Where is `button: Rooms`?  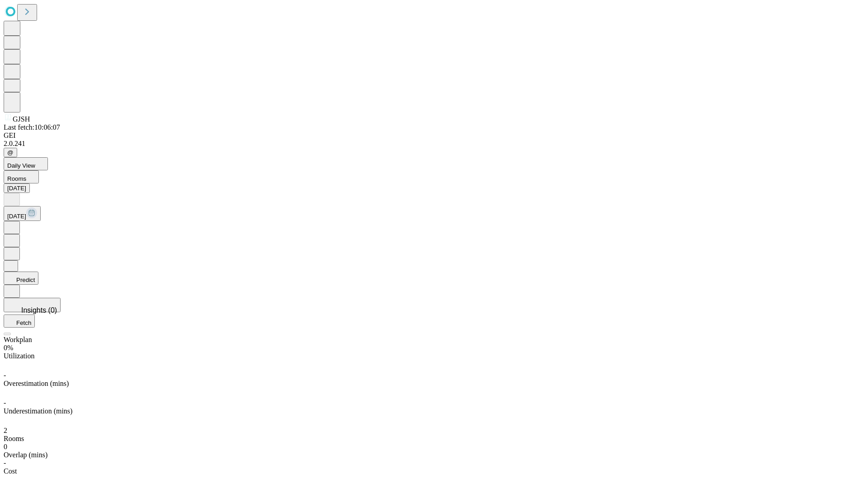 button: Rooms is located at coordinates (22, 177).